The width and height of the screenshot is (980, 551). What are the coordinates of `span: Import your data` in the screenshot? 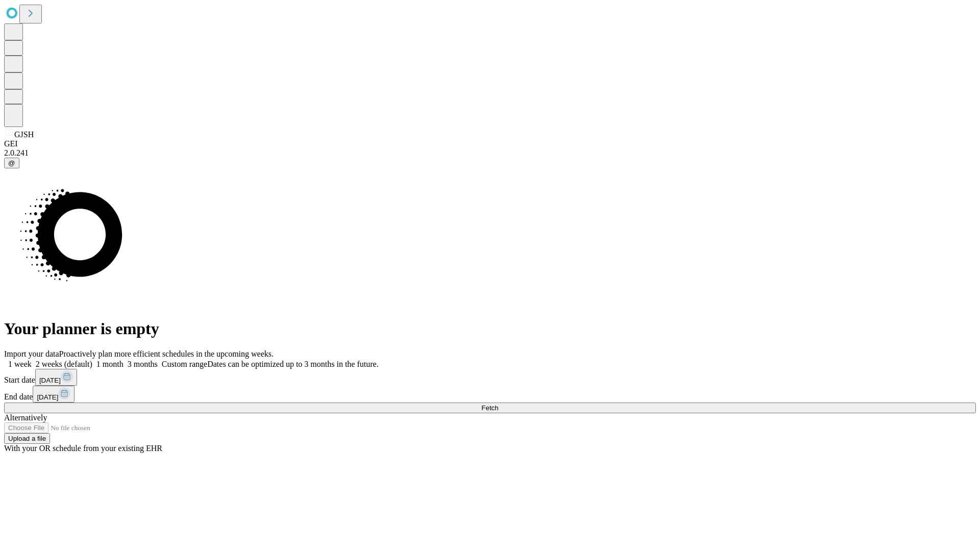 It's located at (32, 354).